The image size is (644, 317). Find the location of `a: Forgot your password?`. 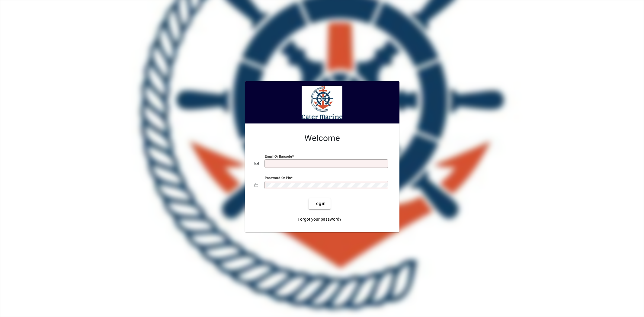

a: Forgot your password? is located at coordinates (320, 220).